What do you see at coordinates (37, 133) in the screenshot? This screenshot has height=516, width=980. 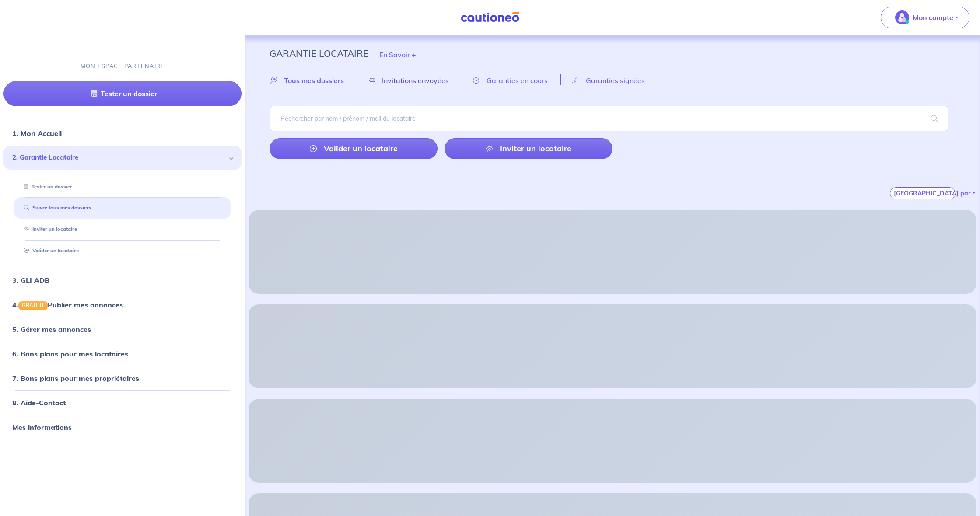 I see `a: 1. Mon Accueil` at bounding box center [37, 133].